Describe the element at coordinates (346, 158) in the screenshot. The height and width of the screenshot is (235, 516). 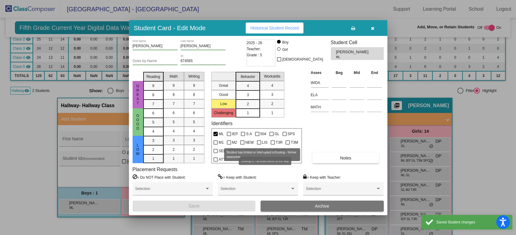
I see `span: Notes` at that location.